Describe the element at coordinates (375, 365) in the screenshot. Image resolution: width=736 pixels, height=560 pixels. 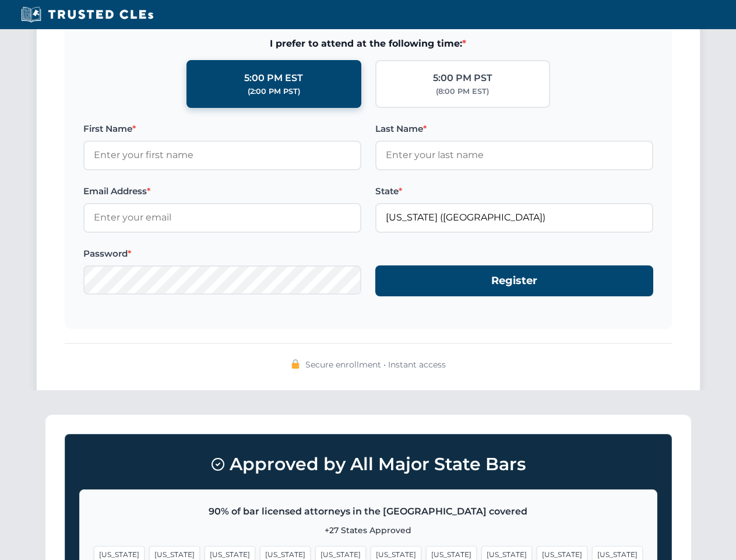
I see `span: Secure enrollment • Instant access` at that location.